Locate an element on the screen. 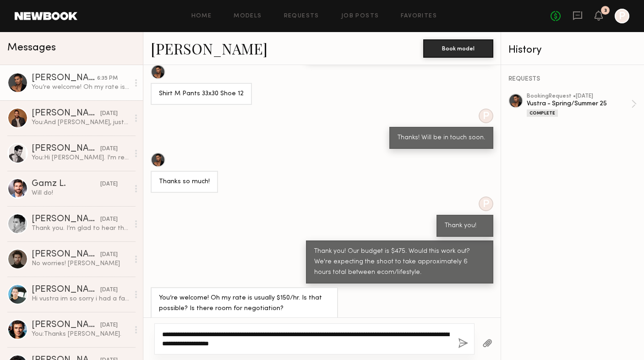 This screenshot has width=644, height=360. div: REQUESTS is located at coordinates (572, 79).